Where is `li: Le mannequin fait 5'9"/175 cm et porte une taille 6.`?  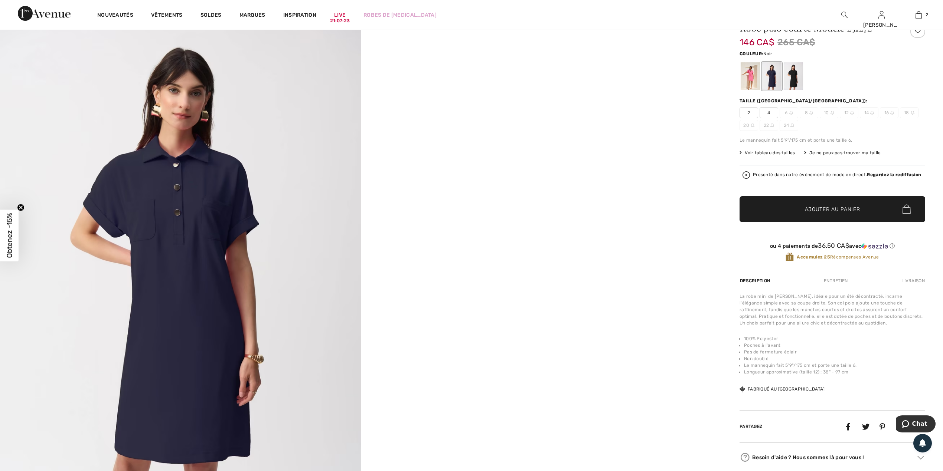 li: Le mannequin fait 5'9"/175 cm et porte une taille 6. is located at coordinates (834, 366).